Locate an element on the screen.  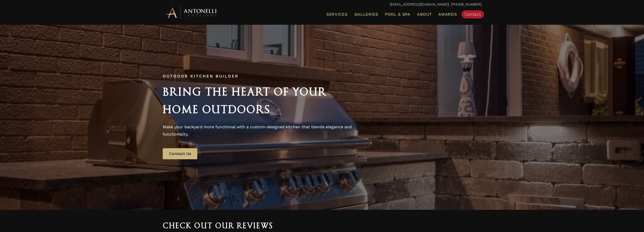
span: Make your backyard more functional with a custom-designed kitchen that blends elegance and functi... is located at coordinates (257, 130).